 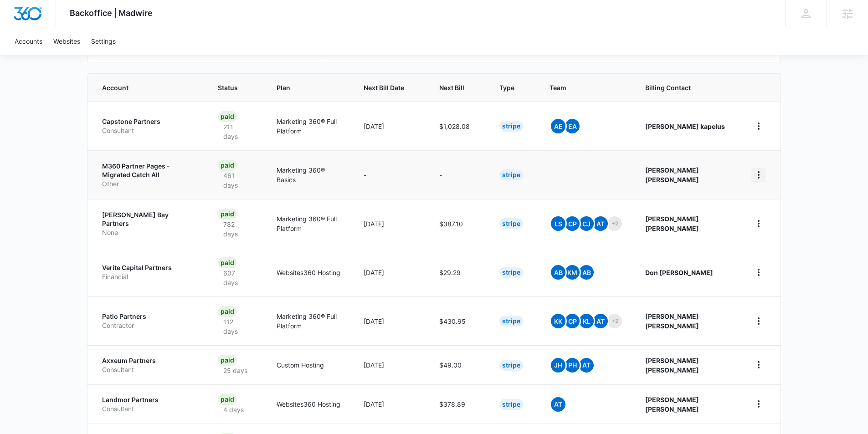 I want to click on span: KL, so click(x=587, y=321).